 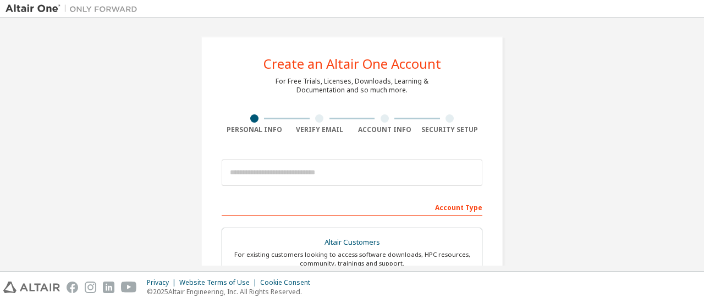 I want to click on div: Security Setup, so click(x=450, y=130).